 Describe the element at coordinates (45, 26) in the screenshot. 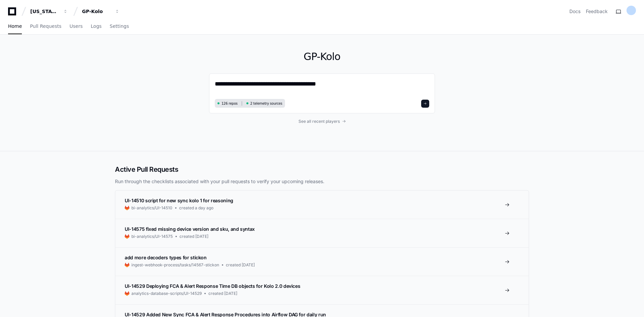

I see `span: Pull Requests` at that location.